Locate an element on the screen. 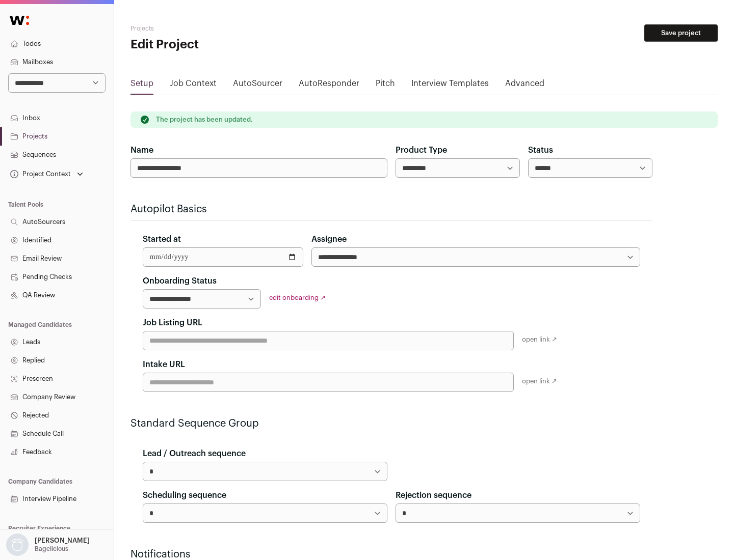  label: Product Type is located at coordinates (421, 150).